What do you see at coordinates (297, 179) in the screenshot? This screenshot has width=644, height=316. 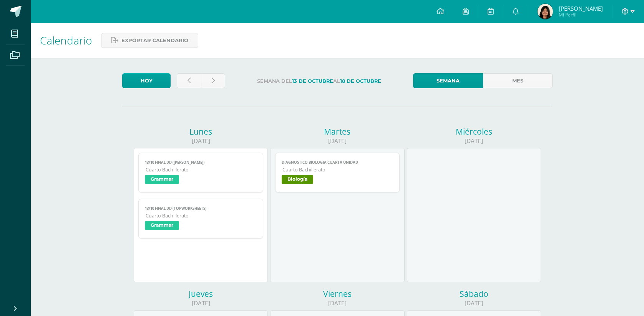 I see `span: Biología` at bounding box center [297, 179].